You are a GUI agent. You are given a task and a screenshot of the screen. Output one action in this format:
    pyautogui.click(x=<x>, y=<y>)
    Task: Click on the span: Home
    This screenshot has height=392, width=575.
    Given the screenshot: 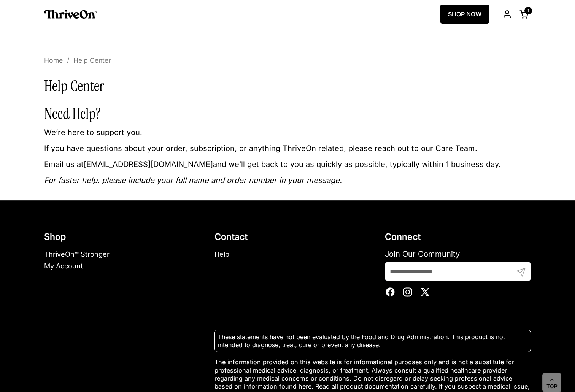 What is the action you would take?
    pyautogui.click(x=53, y=61)
    